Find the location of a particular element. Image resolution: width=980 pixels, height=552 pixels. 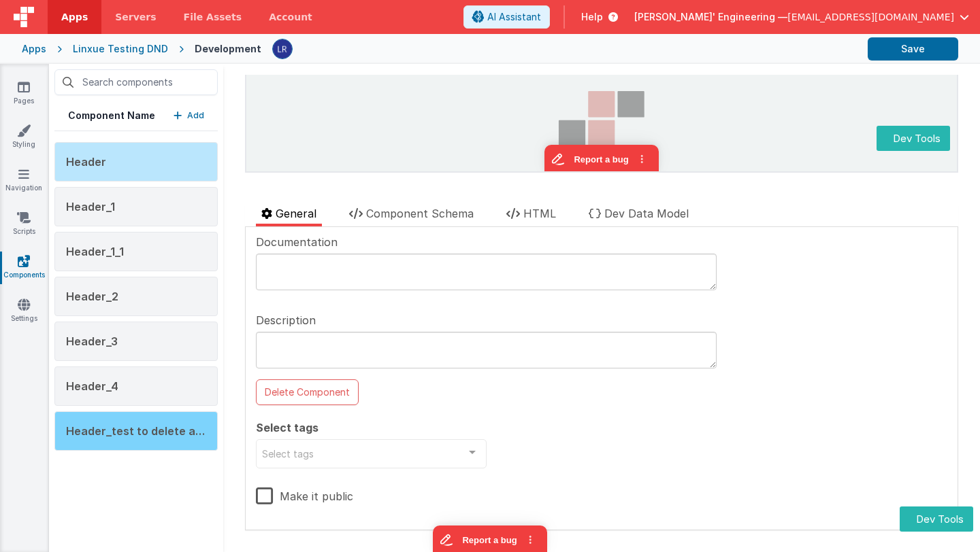

input: Search components is located at coordinates (136, 82).